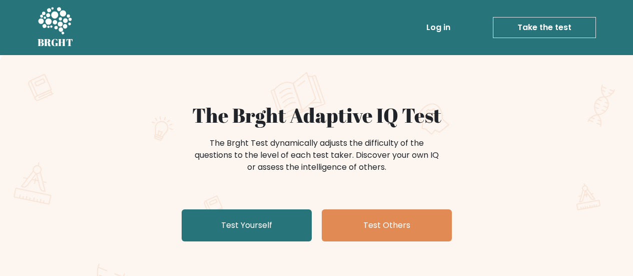 This screenshot has width=633, height=276. Describe the element at coordinates (247, 225) in the screenshot. I see `a: Test Yourself` at that location.